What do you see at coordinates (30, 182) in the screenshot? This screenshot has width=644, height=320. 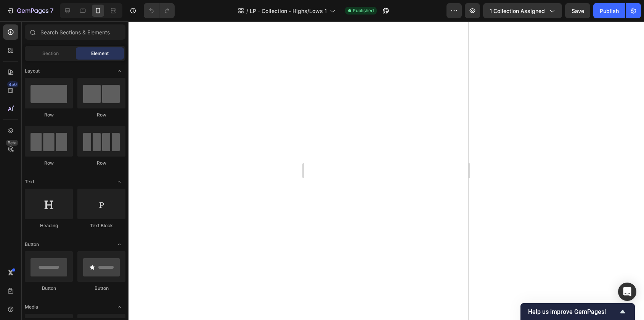 I see `span: Text` at bounding box center [30, 182].